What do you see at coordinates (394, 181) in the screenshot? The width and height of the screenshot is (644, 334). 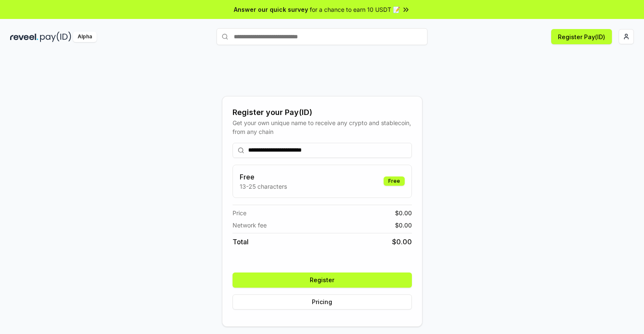 I see `div: Free` at bounding box center [394, 181].